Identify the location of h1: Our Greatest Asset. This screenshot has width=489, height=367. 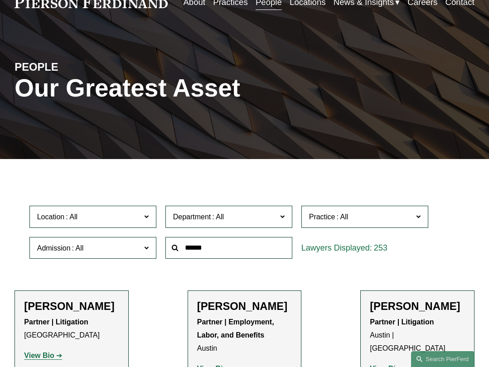
(168, 88).